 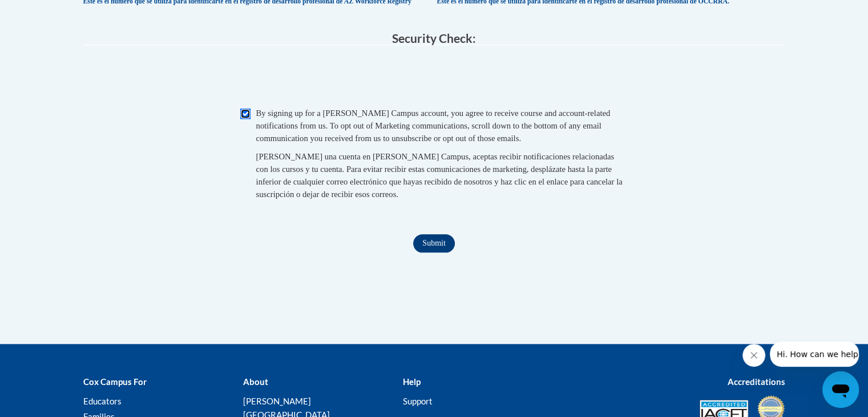 I want to click on b: Cox Campus For, so click(x=115, y=382).